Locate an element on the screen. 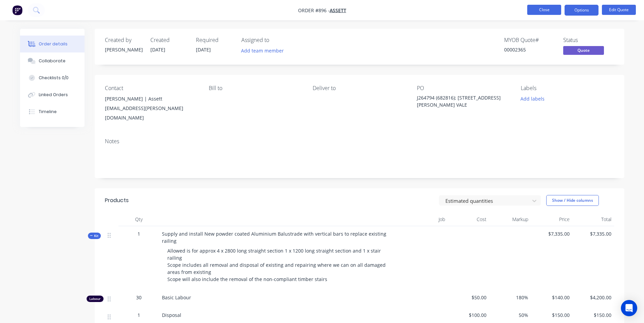  div: Linked Orders is located at coordinates (53, 95).